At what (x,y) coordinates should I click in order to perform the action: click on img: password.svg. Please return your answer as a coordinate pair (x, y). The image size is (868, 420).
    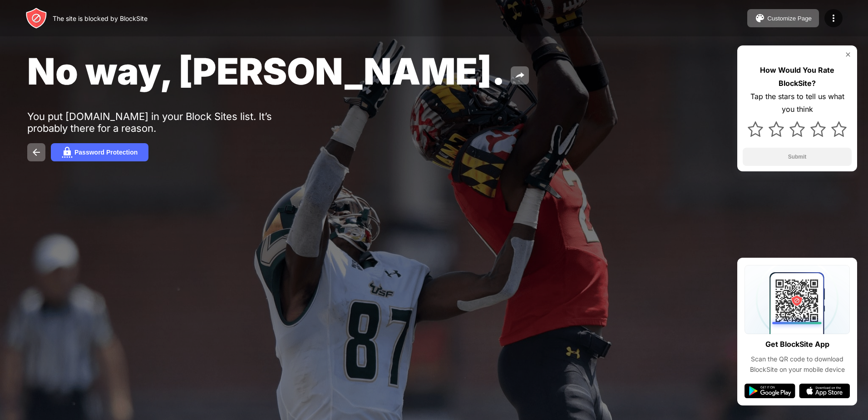
    Looking at the image, I should click on (67, 152).